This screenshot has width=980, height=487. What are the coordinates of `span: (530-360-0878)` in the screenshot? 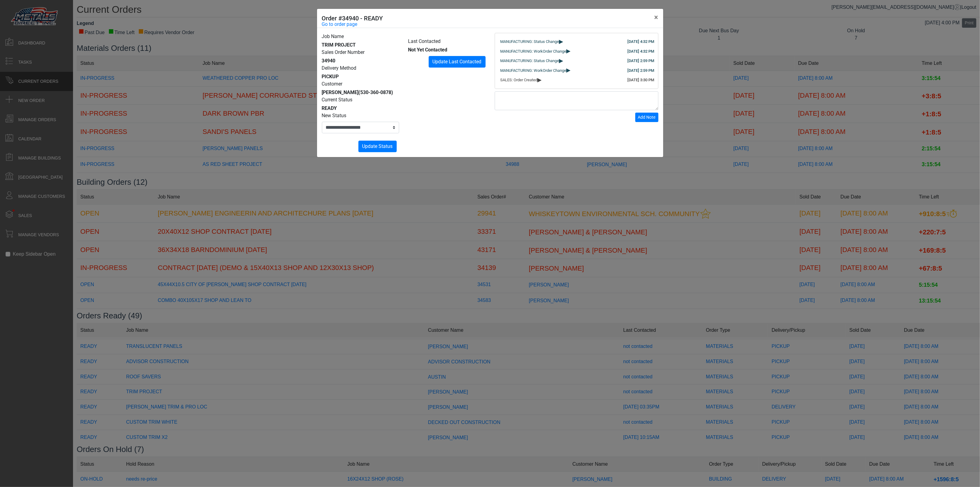 It's located at (376, 92).